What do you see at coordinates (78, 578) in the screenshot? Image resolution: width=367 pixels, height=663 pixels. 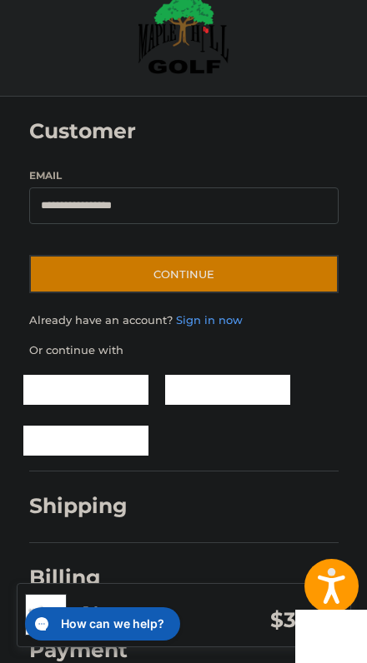 I see `h2: Billing` at bounding box center [78, 578].